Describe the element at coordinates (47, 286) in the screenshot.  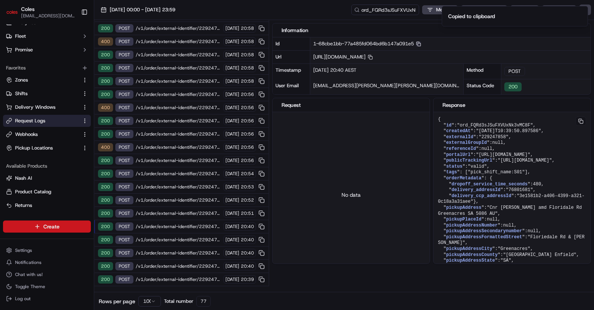
I see `button: Toggle Theme` at that location.